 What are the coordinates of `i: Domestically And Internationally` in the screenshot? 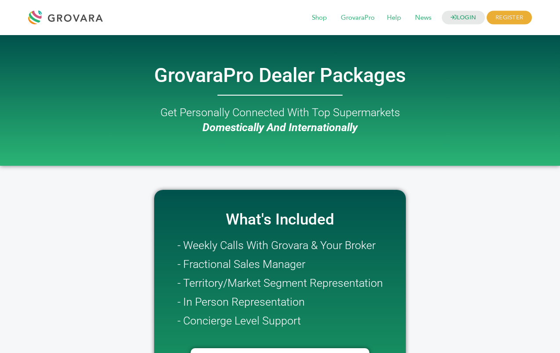 It's located at (280, 127).